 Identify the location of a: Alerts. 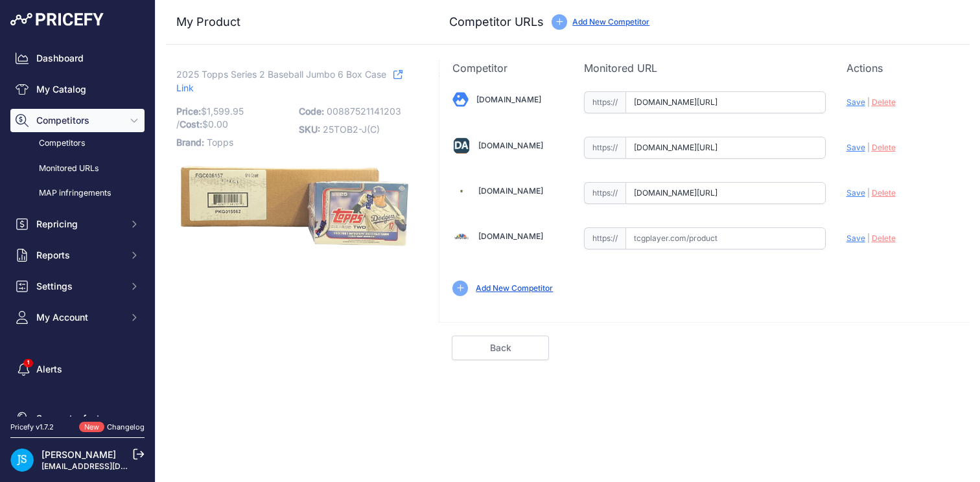
(77, 369).